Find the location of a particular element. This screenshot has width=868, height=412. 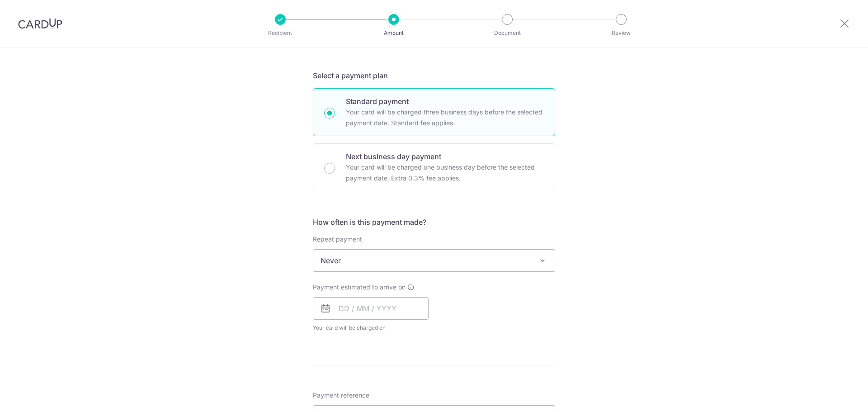

span: Never is located at coordinates (434, 260).